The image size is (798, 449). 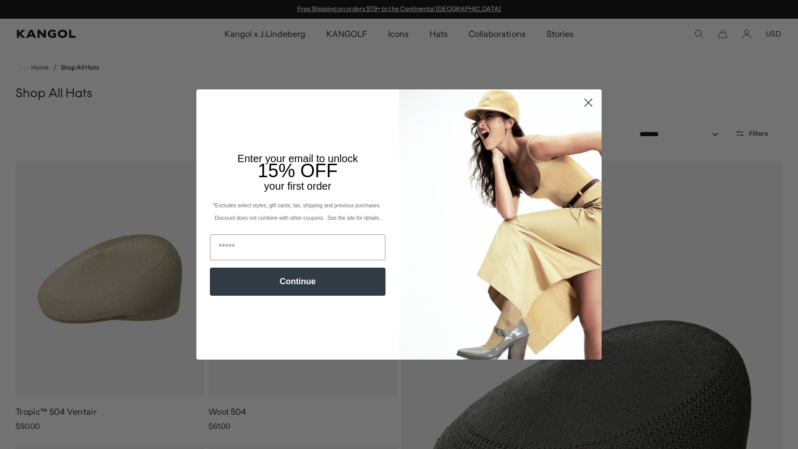 What do you see at coordinates (298, 158) in the screenshot?
I see `span: Enter your email to unlock` at bounding box center [298, 158].